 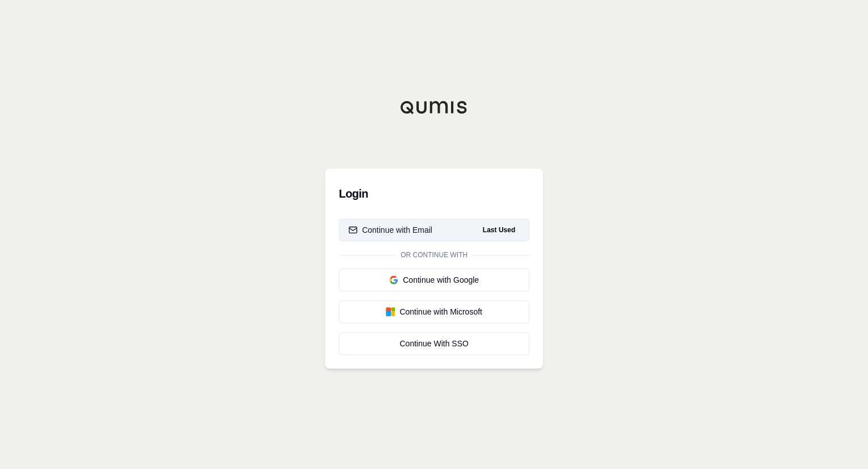 What do you see at coordinates (434, 280) in the screenshot?
I see `button: Continue with Google` at bounding box center [434, 280].